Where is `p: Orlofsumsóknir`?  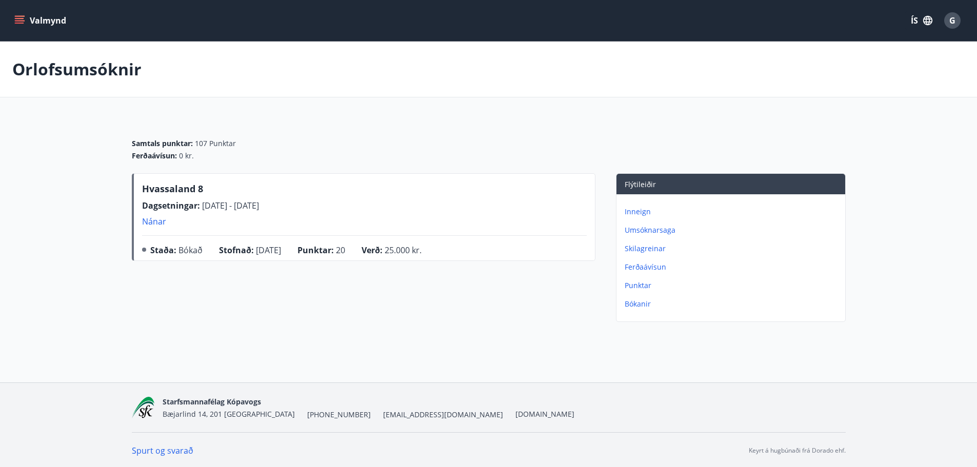 p: Orlofsumsóknir is located at coordinates (77, 69).